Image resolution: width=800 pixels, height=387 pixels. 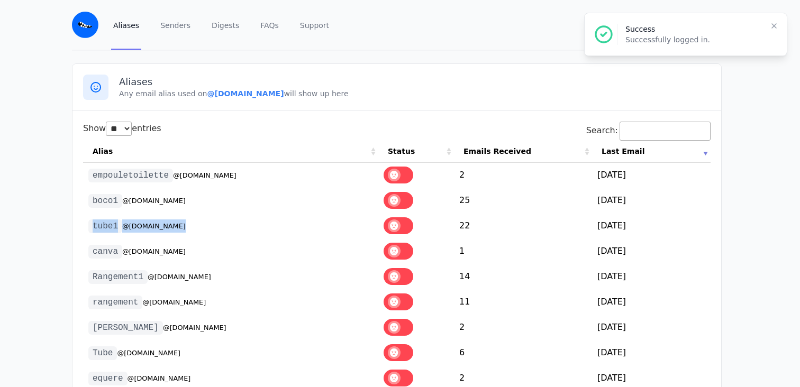 I want to click on td: 14, so click(x=523, y=277).